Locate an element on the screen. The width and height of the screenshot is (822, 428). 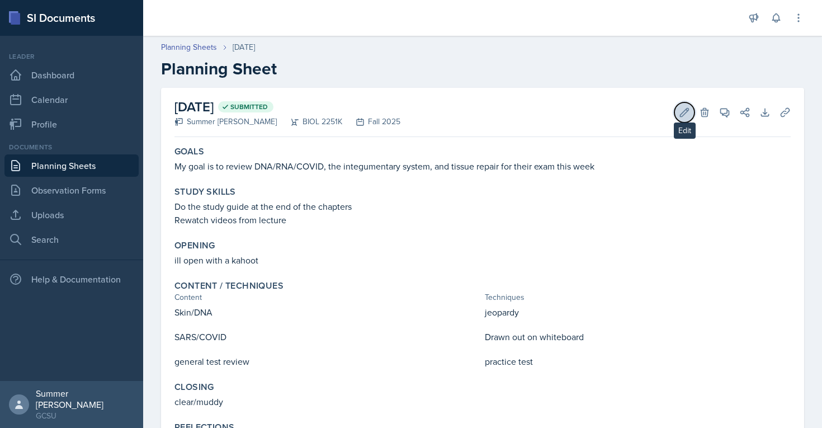
a: Dashboard is located at coordinates (72, 75).